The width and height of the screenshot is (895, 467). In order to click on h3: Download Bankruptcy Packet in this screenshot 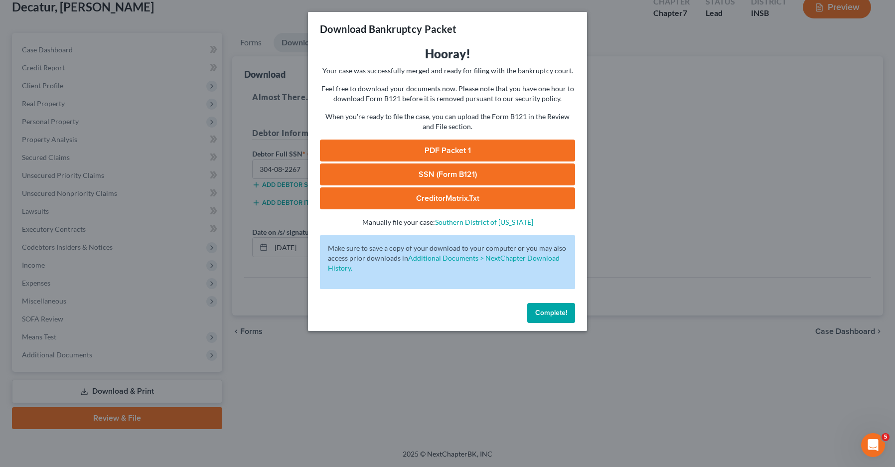, I will do `click(388, 29)`.